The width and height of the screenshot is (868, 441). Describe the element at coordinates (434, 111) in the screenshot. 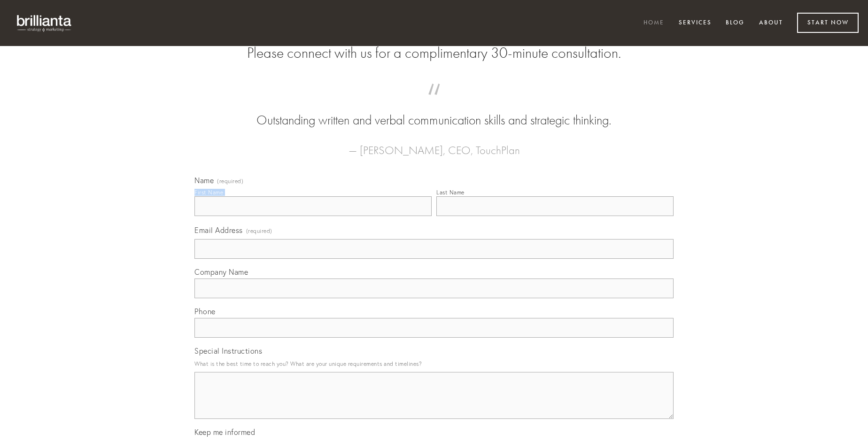

I see `blockquote: Outstanding written and verbal communication skills and strategic thinking.` at that location.